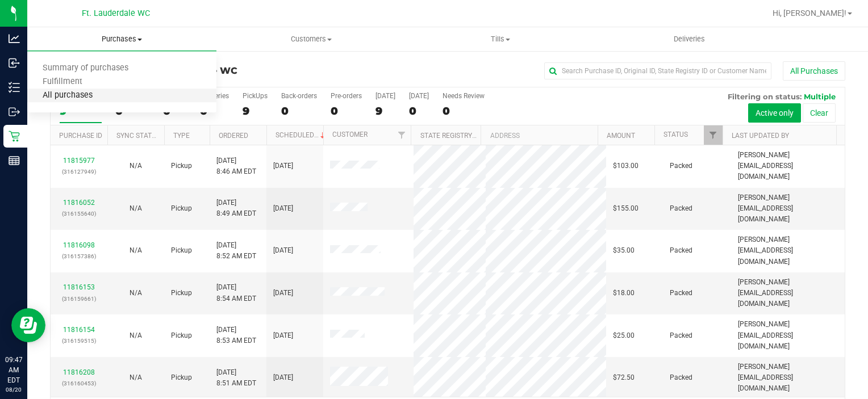 The image size is (868, 399). What do you see at coordinates (623, 377) in the screenshot?
I see `span: $72.50` at bounding box center [623, 377].